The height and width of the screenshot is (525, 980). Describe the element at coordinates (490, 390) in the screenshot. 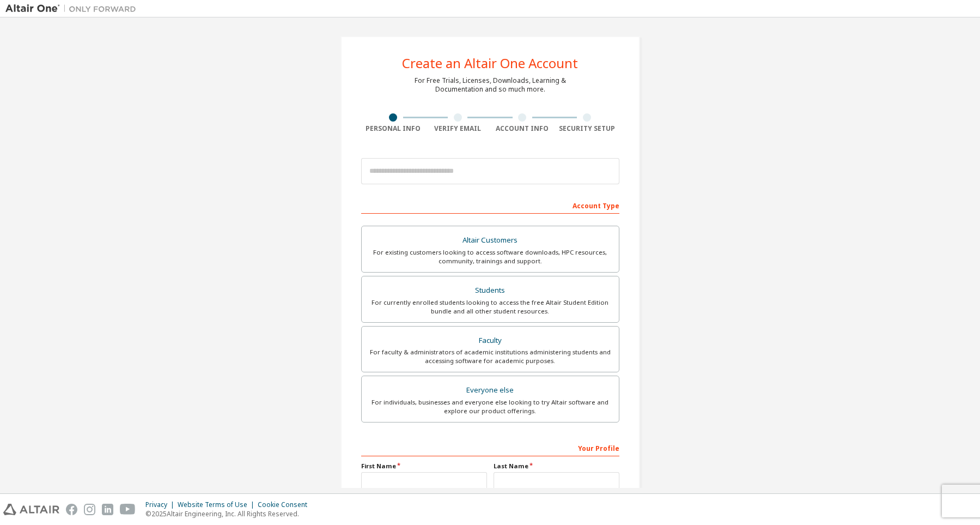

I see `div: Everyone else` at that location.